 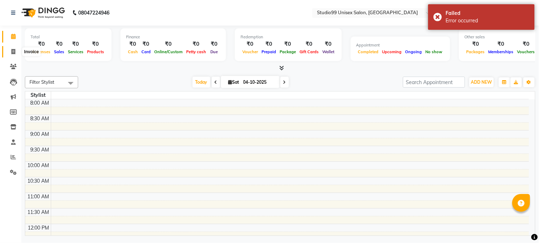 What do you see at coordinates (40, 119) in the screenshot?
I see `div: 8:30 AM` at bounding box center [40, 119].